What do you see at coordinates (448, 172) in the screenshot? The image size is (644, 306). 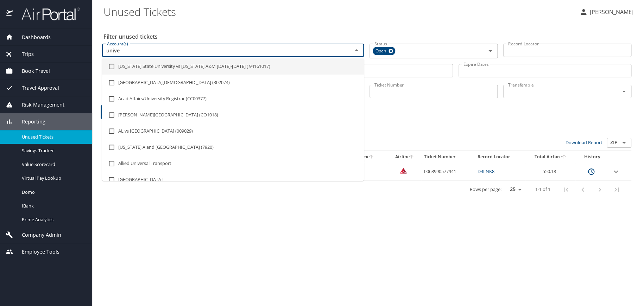 I see `td: 0068990577941` at bounding box center [448, 172].